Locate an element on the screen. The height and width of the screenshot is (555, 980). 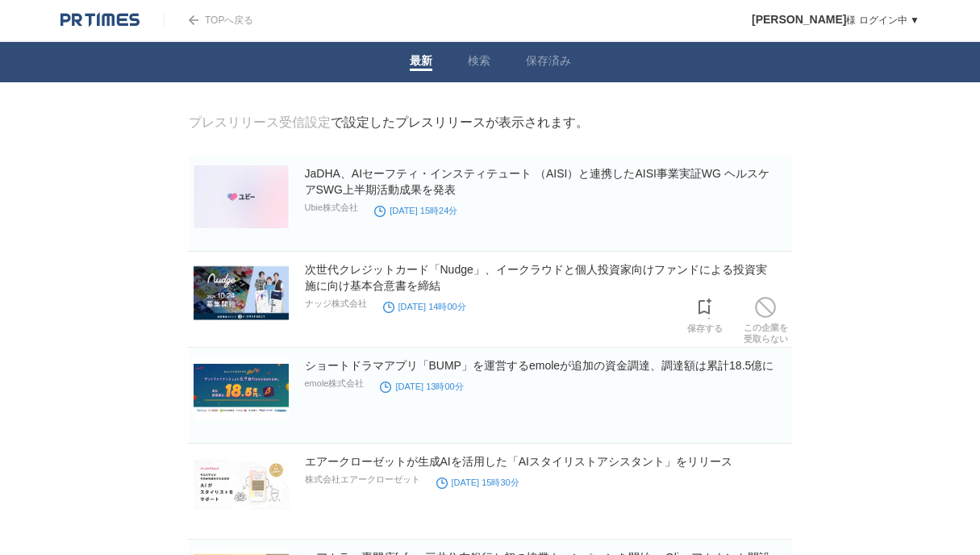
img: arrow.png is located at coordinates (193, 20).